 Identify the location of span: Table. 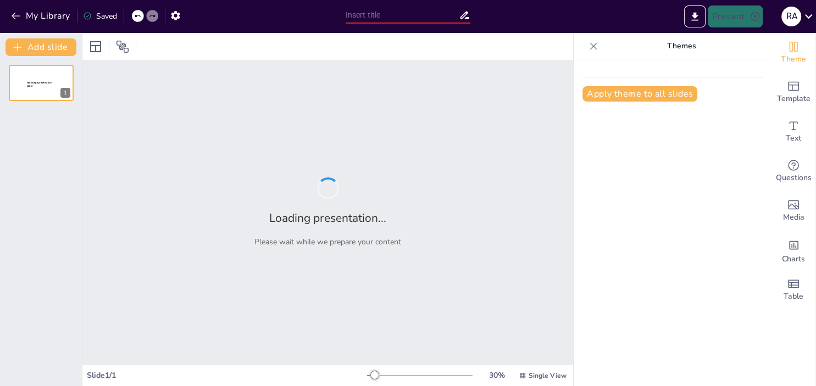
(794, 297).